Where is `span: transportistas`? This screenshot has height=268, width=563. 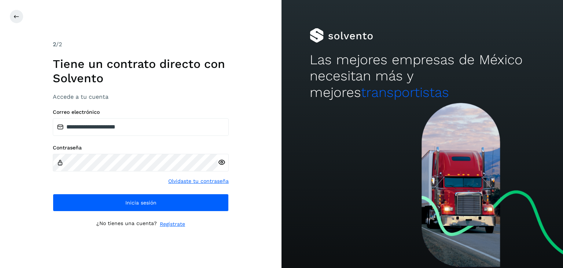
span: transportistas is located at coordinates (405, 92).